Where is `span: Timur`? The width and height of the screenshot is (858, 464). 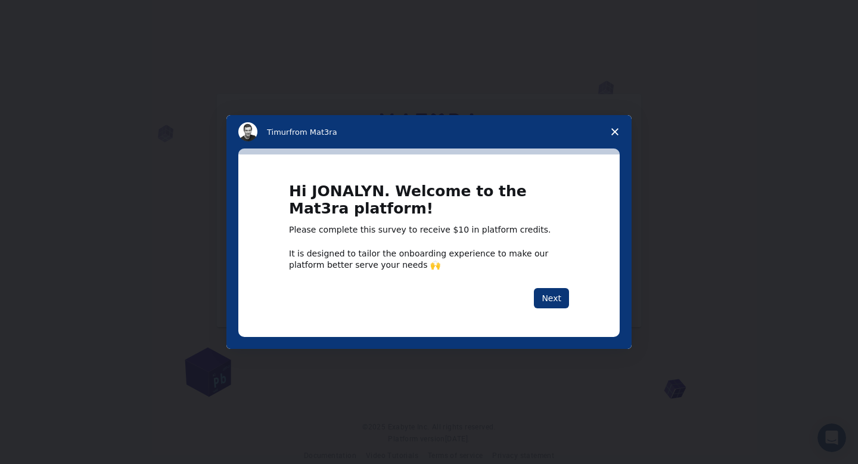 span: Timur is located at coordinates (278, 132).